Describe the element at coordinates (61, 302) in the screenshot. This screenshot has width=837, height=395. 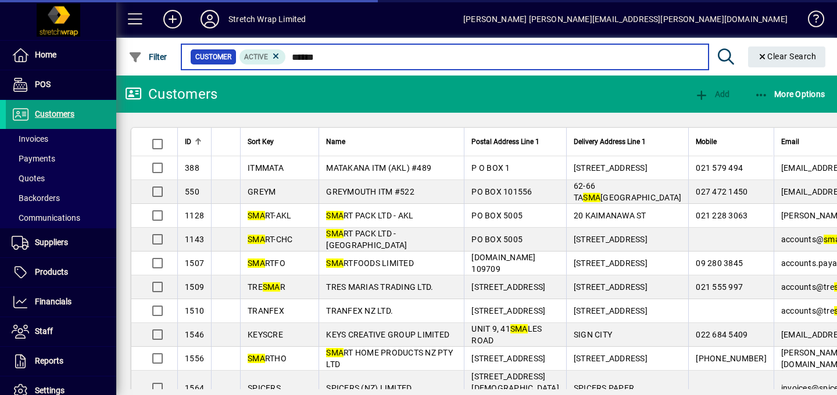
I see `a: Financials` at that location.